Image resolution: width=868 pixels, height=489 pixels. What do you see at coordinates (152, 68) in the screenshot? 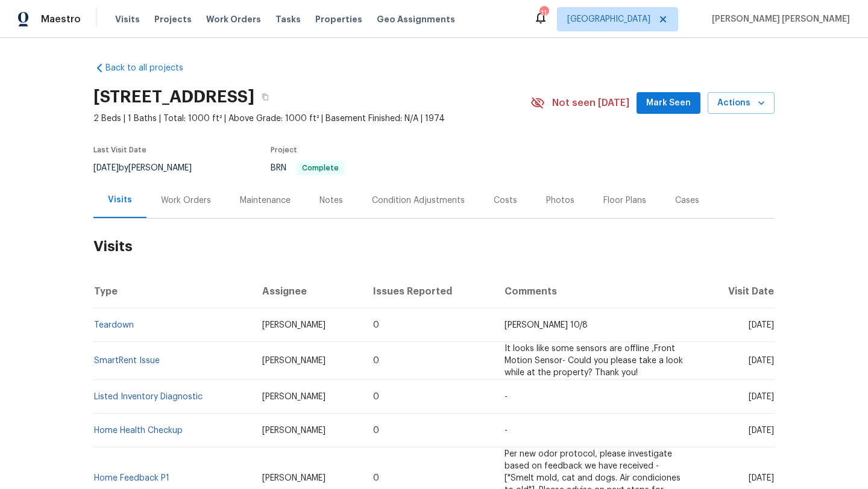
I see `a: Back to all projects` at bounding box center [152, 68].